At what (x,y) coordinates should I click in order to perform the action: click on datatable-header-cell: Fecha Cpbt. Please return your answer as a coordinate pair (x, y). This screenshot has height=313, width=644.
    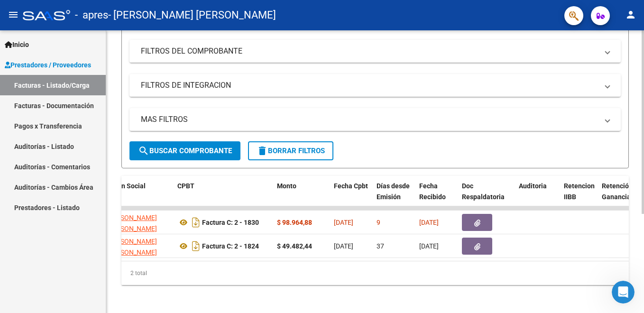
    Looking at the image, I should click on (352, 197).